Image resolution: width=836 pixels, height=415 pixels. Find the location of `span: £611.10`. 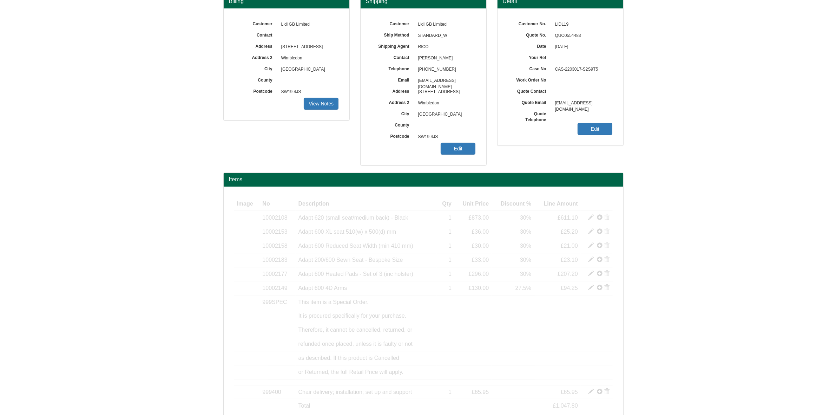

span: £611.10 is located at coordinates (568, 217).